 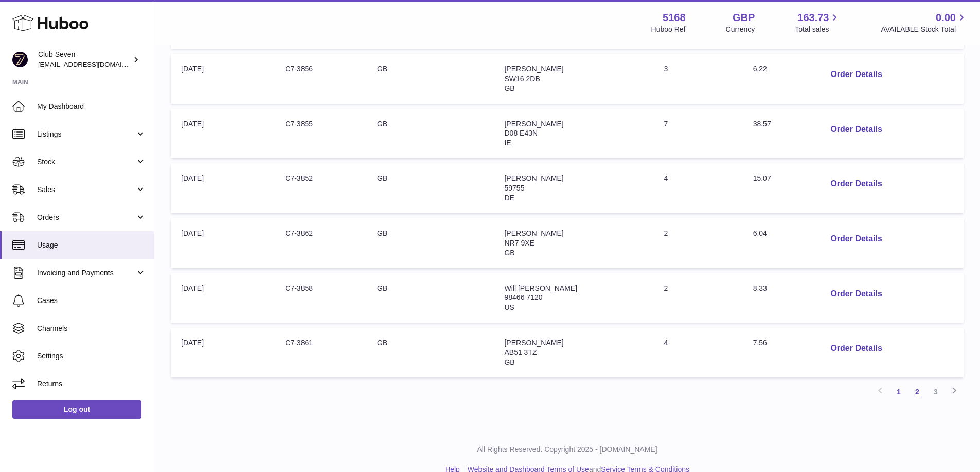 I want to click on span: Invoicing and Payments, so click(x=86, y=273).